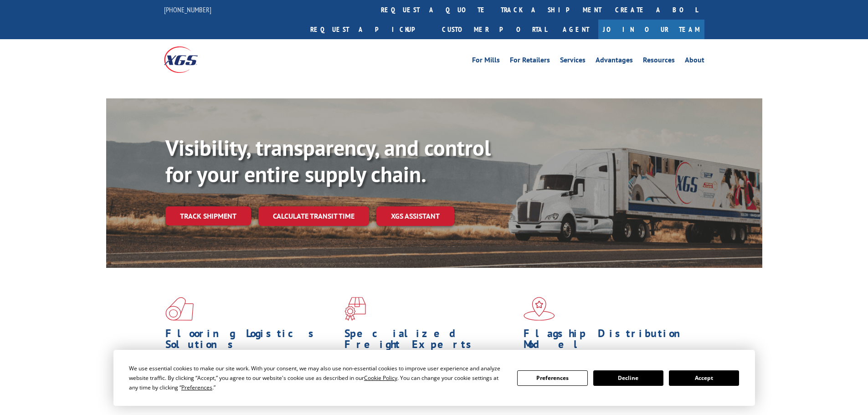 The width and height of the screenshot is (868, 415). What do you see at coordinates (540, 309) in the screenshot?
I see `img: xgs-icon-flagship-distribution-model-red` at bounding box center [540, 309].